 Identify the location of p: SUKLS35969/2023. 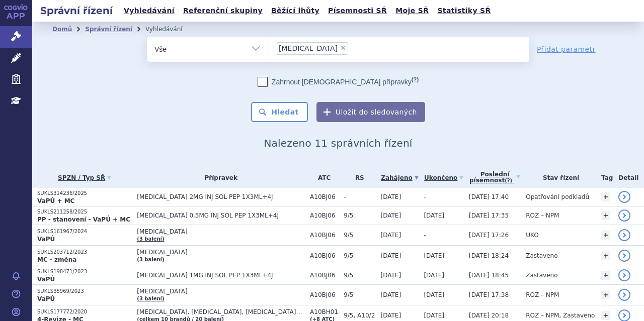
(85, 292).